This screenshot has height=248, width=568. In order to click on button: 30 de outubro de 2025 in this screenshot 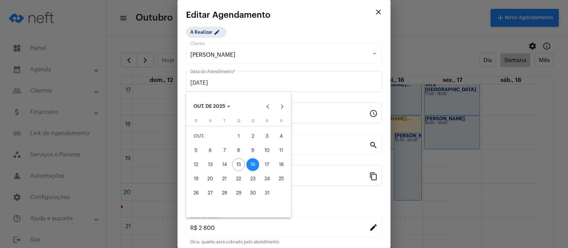, I will do `click(253, 193)`.